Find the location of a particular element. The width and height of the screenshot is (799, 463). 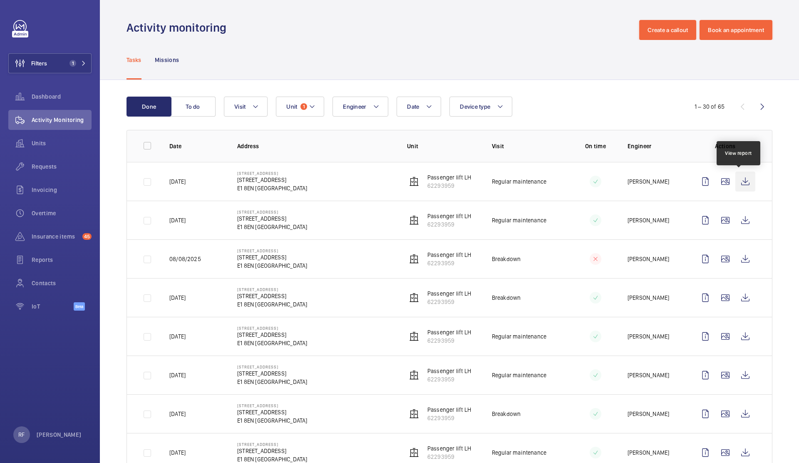

button: Filters1 is located at coordinates (50, 63).